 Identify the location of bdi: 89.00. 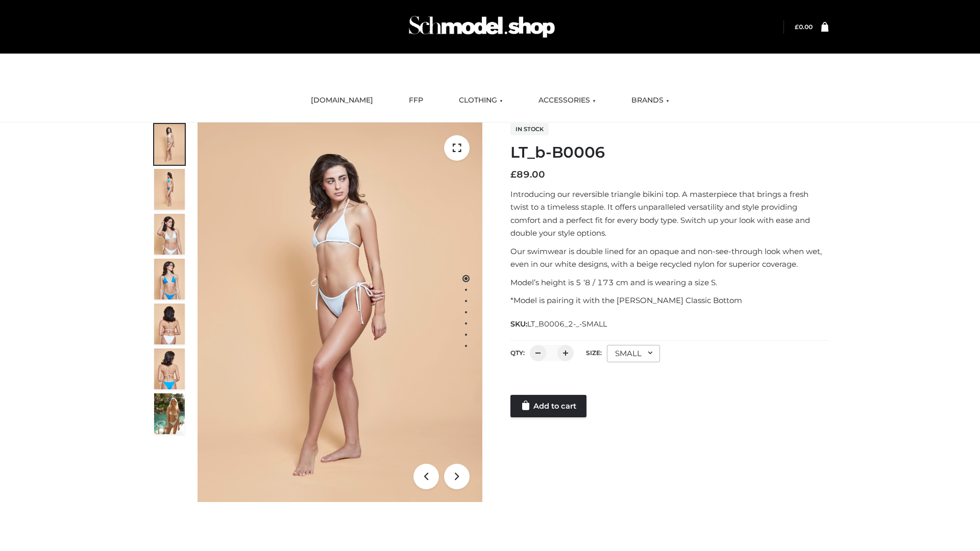
(528, 174).